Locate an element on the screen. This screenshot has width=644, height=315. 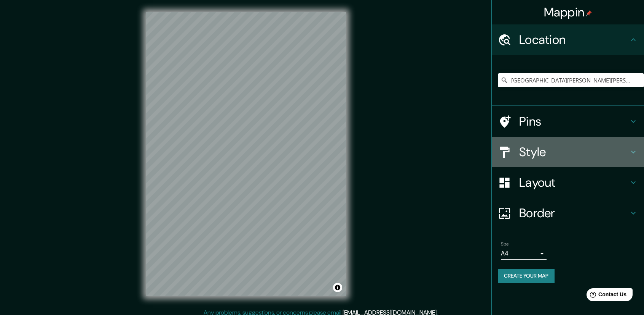
div: A4 is located at coordinates (524, 253).